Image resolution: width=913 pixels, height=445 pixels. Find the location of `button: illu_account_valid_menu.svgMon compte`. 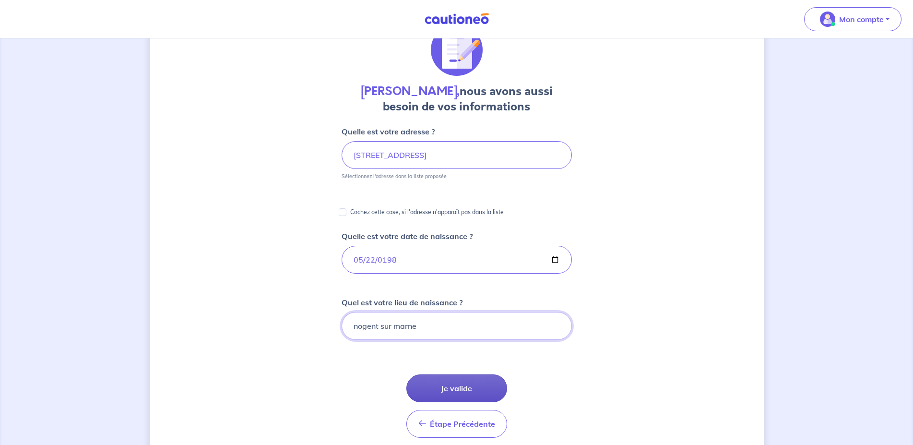

button: illu_account_valid_menu.svgMon compte is located at coordinates (853, 19).